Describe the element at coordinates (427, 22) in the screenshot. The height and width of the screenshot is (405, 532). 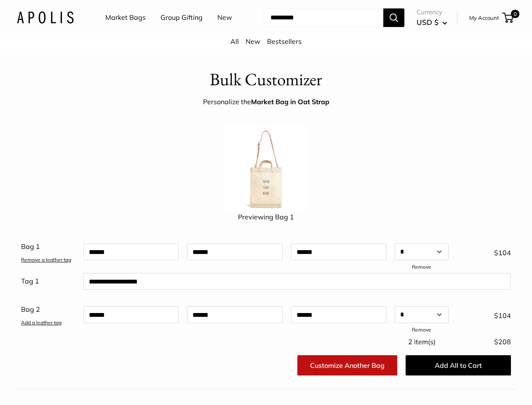
I see `span: USD $` at that location.